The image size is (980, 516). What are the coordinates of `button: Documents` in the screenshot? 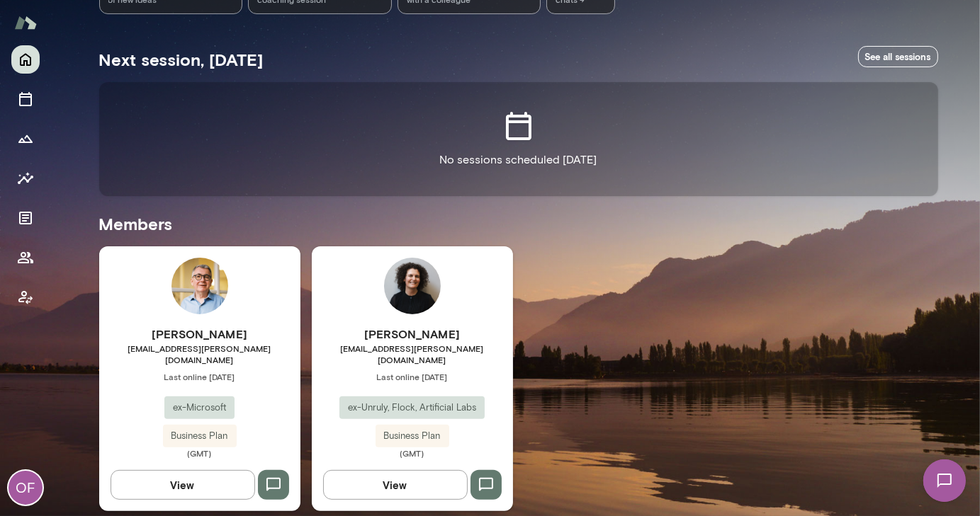 It's located at (26, 218).